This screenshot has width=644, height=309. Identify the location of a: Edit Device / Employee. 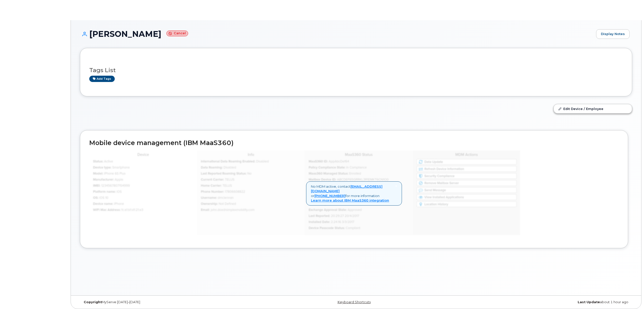
(593, 109).